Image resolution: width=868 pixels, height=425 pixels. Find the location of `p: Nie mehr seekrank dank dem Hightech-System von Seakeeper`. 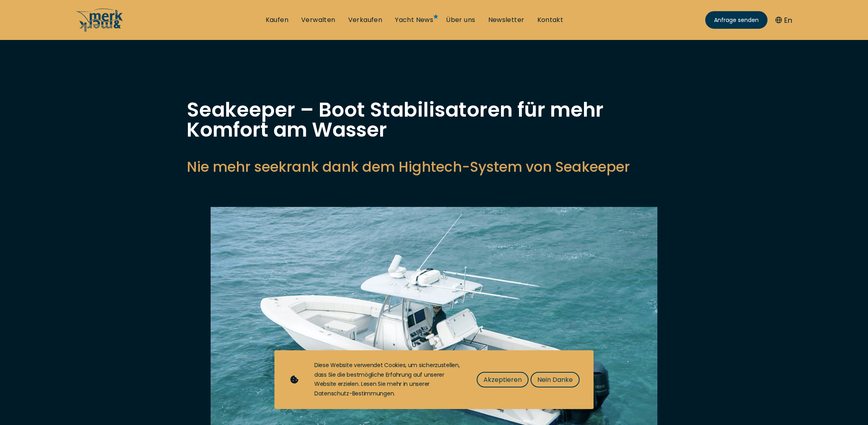

p: Nie mehr seekrank dank dem Hightech-System von Seakeeper is located at coordinates (434, 167).